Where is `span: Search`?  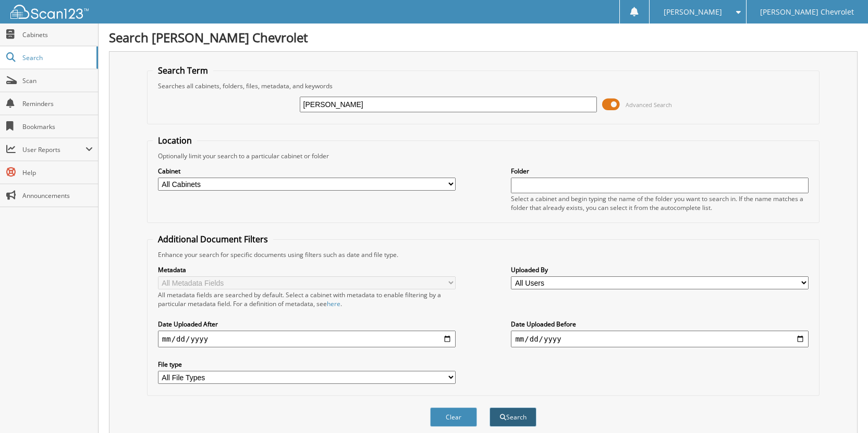
span: Search is located at coordinates (57, 57).